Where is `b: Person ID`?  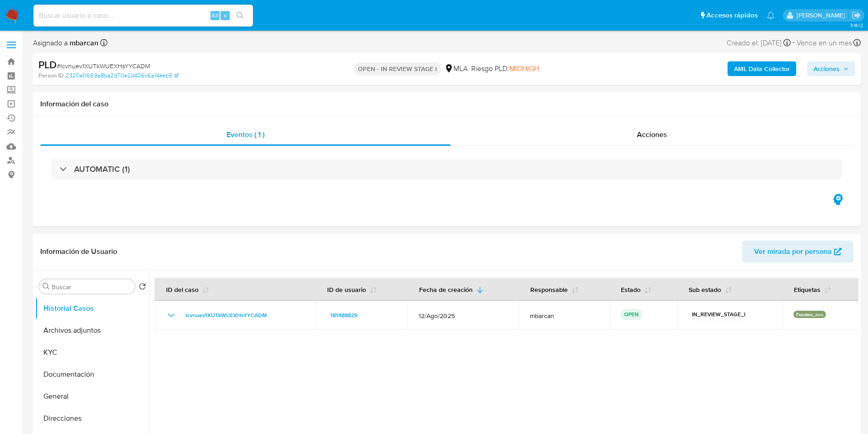
b: Person ID is located at coordinates (51, 75).